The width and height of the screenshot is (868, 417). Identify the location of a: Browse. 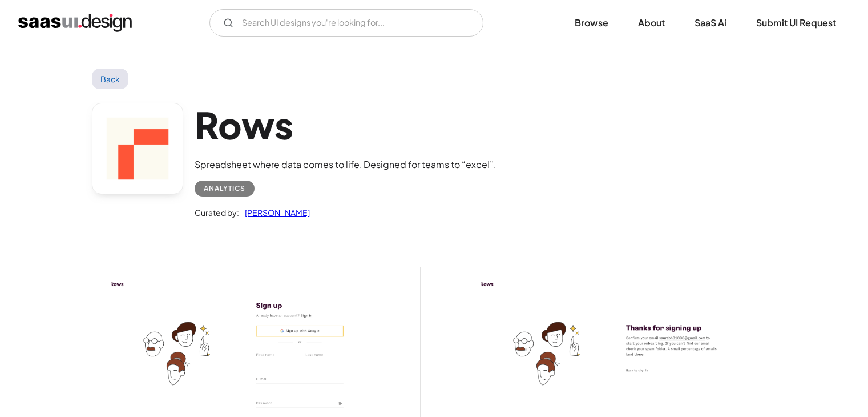
(591, 23).